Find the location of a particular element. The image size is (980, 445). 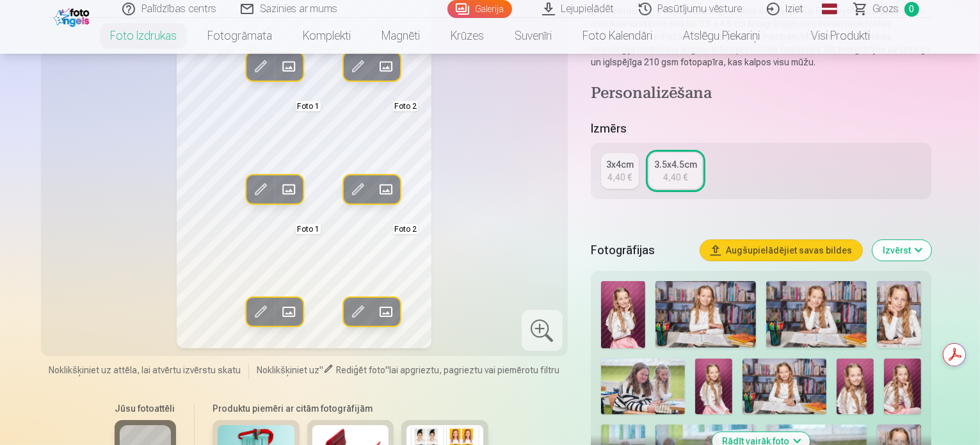

h5: Fotogrāfijas is located at coordinates (641, 250).